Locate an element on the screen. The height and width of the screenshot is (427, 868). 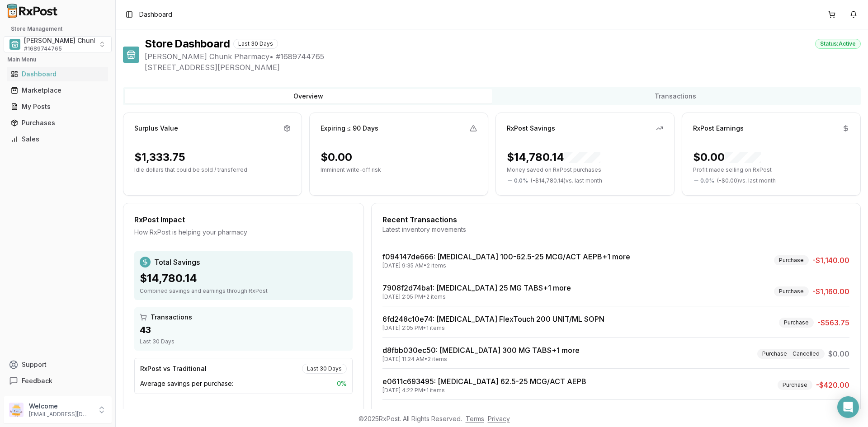
div: Status: Active is located at coordinates (838, 44).